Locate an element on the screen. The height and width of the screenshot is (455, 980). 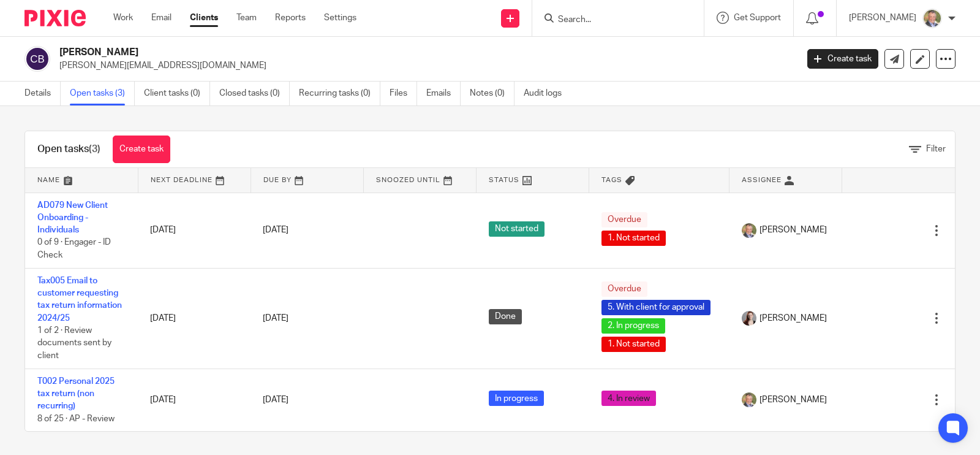
a: Team is located at coordinates (246, 18).